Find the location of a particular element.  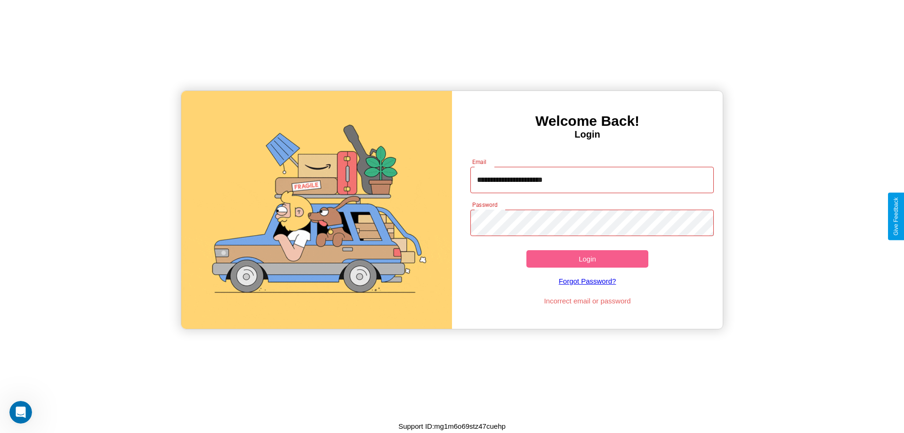

h4: Login is located at coordinates (587, 134).